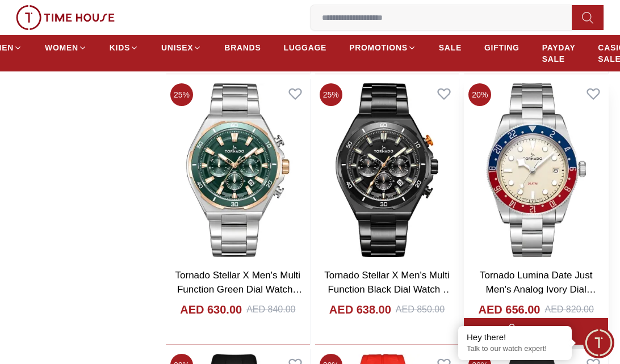  Describe the element at coordinates (480, 95) in the screenshot. I see `span: 20 %` at that location.